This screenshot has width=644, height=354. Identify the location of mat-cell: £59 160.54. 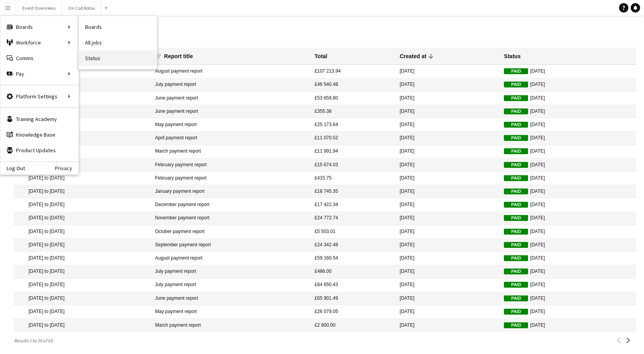
(353, 259).